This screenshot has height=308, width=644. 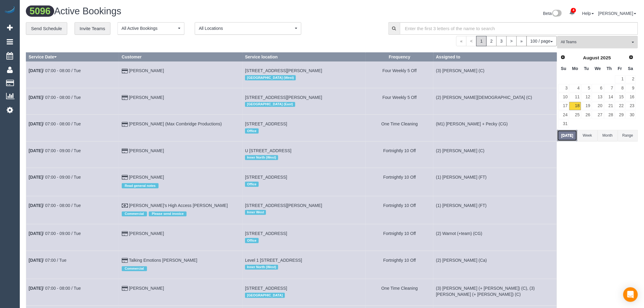 I want to click on a: 27, so click(x=598, y=115).